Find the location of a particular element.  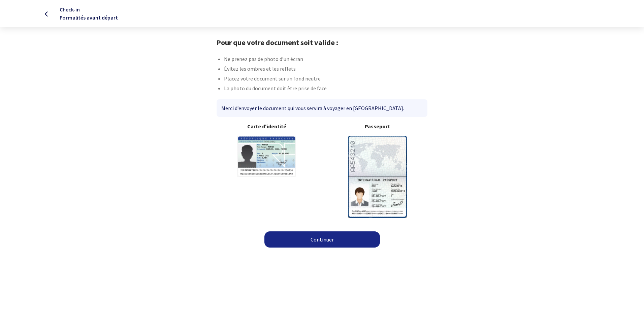

li: La photo du document doit être prise de face is located at coordinates (326, 89).